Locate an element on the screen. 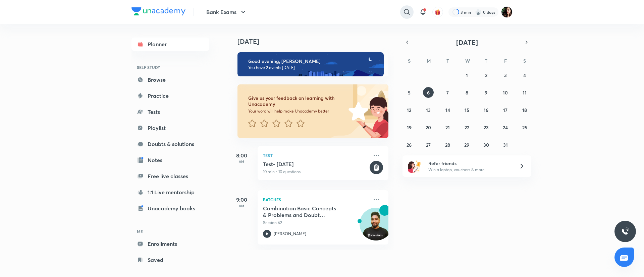 This screenshot has height=277, width=644. button: October 18, 2025 is located at coordinates (525, 110).